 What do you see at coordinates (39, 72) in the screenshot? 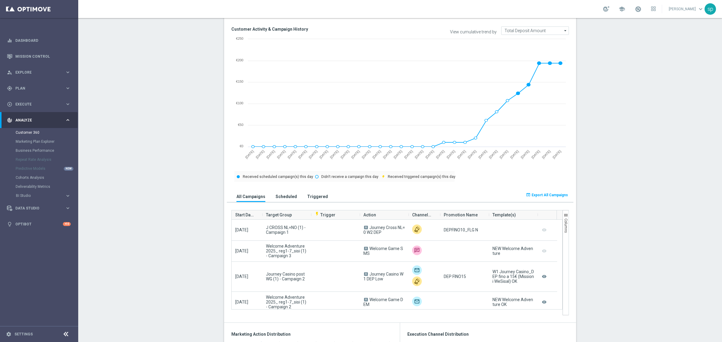
I see `div: person_search Explore keyboard_arrow_right` at bounding box center [39, 72].